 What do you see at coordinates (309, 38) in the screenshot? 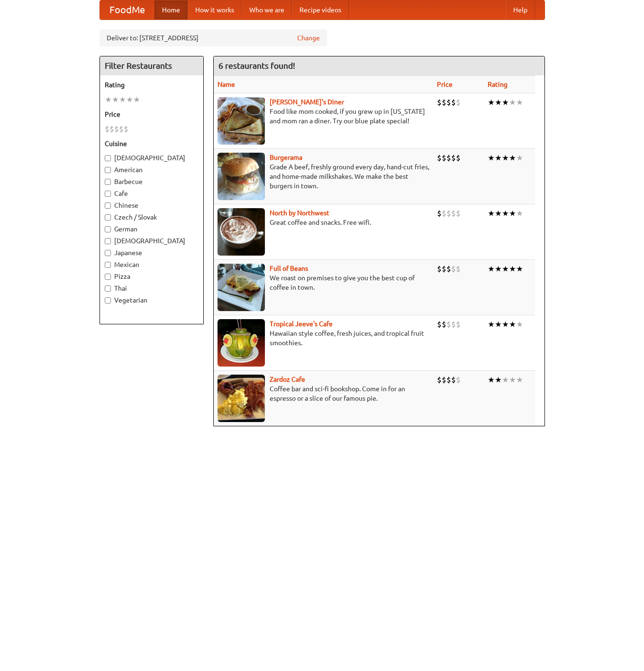
I see `a: Change` at bounding box center [309, 38].